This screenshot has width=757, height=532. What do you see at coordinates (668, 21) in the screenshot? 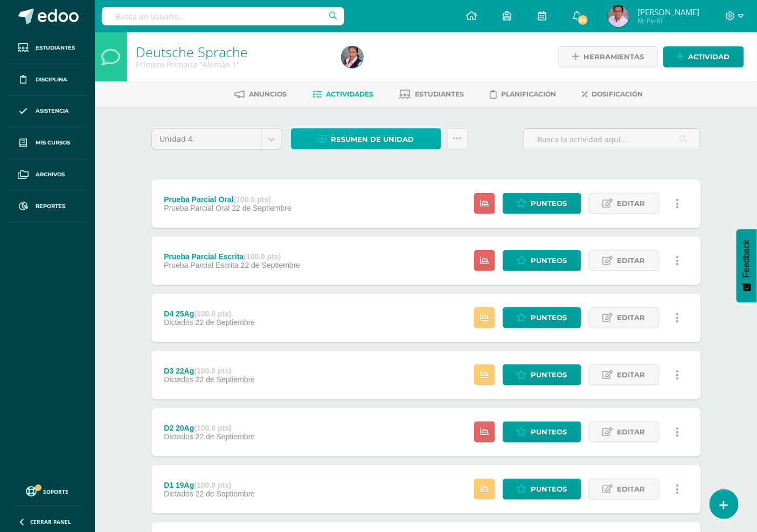
I see `span: Mi Perfil` at bounding box center [668, 21].